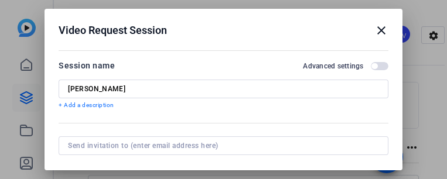 This screenshot has width=447, height=179. Describe the element at coordinates (223, 89) in the screenshot. I see `input: Enter Session Name` at that location.